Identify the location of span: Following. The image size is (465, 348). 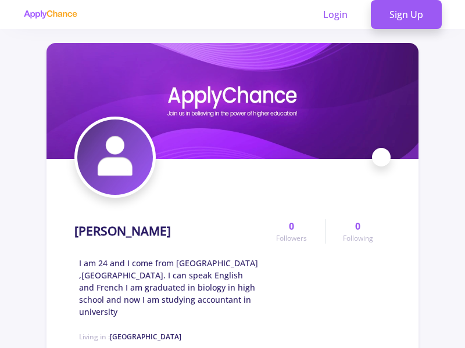
(358, 239).